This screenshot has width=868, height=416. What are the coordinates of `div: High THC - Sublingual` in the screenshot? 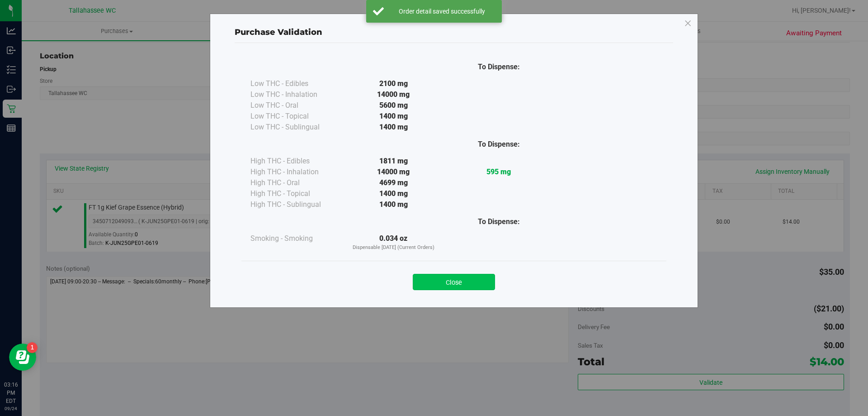 It's located at (295, 205).